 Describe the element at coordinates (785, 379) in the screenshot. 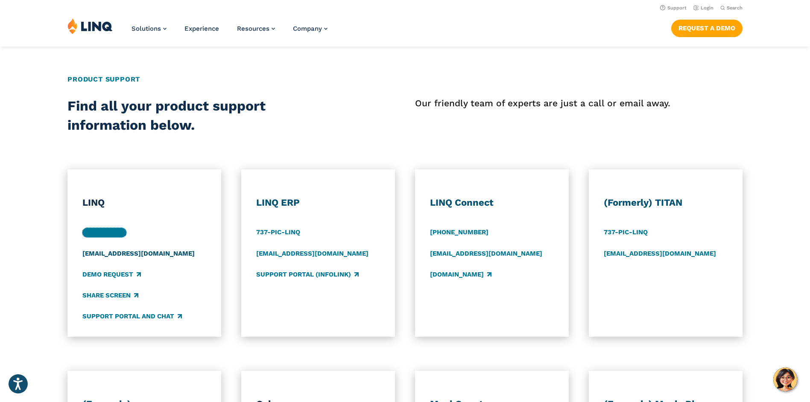

I see `button: Hello, have a question? Let’s chat.` at that location.